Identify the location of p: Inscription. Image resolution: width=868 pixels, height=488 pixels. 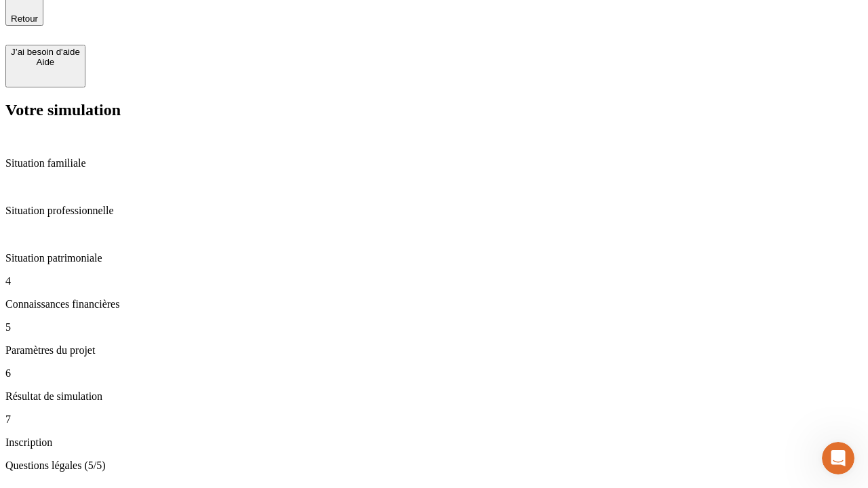
(434, 442).